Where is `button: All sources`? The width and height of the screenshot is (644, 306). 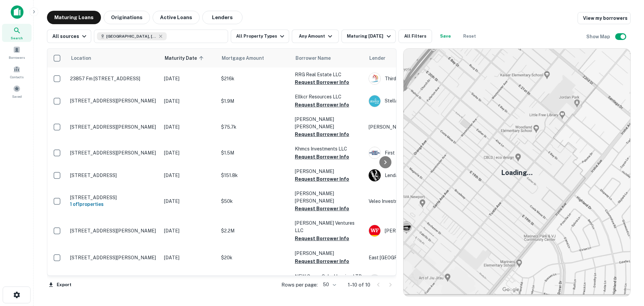 button: All sources is located at coordinates (69, 36).